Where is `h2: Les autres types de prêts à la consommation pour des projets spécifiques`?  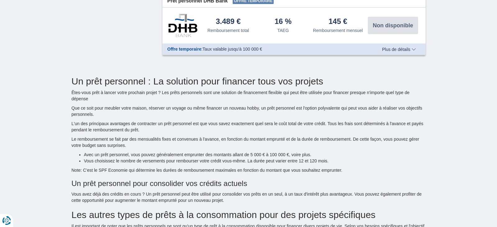
h2: Les autres types de prêts à la consommation pour des projets spécifiques is located at coordinates (249, 215).